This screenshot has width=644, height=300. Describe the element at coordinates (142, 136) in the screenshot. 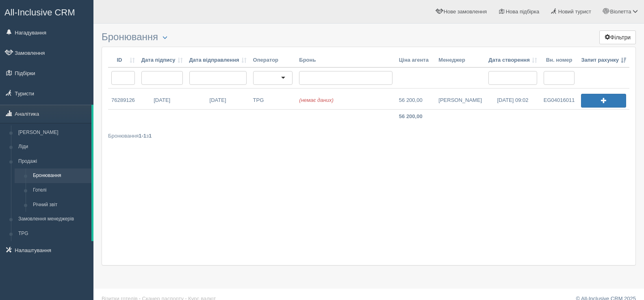

I see `b: 1-1` at that location.